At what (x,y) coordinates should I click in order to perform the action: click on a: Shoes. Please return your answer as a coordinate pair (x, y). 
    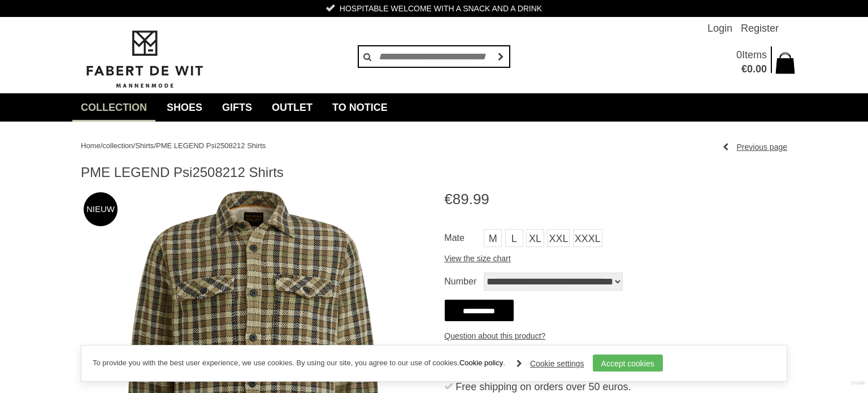
    Looking at the image, I should click on (184, 108).